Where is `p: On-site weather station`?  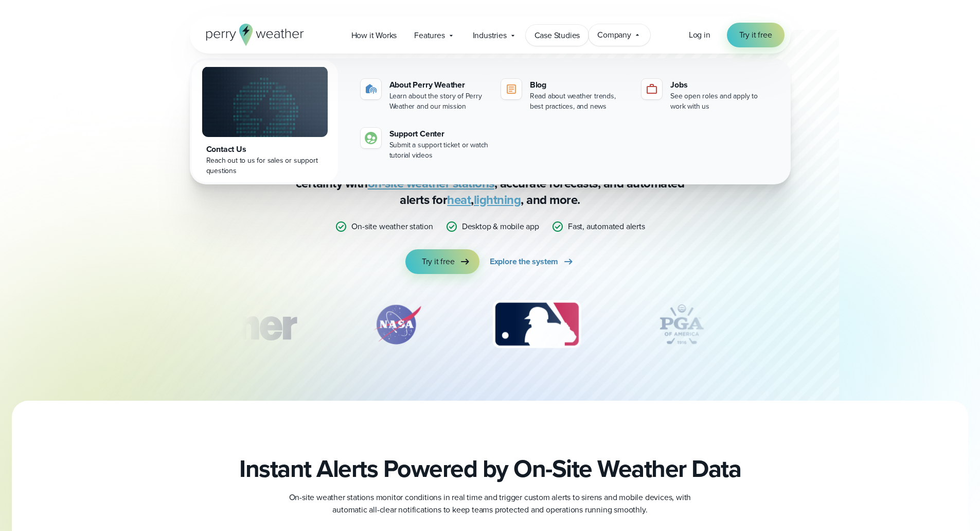
p: On-site weather station is located at coordinates (392, 227).